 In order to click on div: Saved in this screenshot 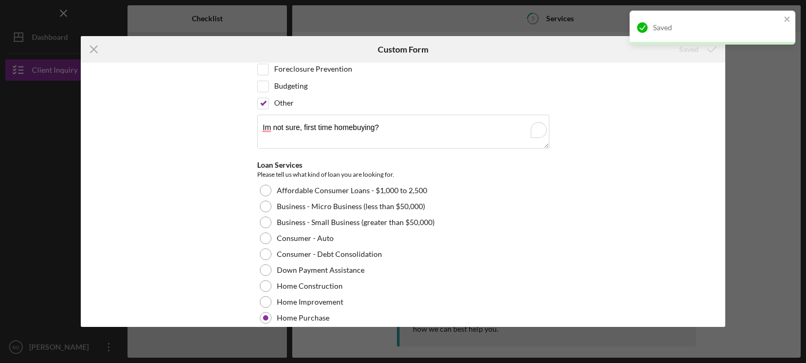, I will do `click(717, 28)`.